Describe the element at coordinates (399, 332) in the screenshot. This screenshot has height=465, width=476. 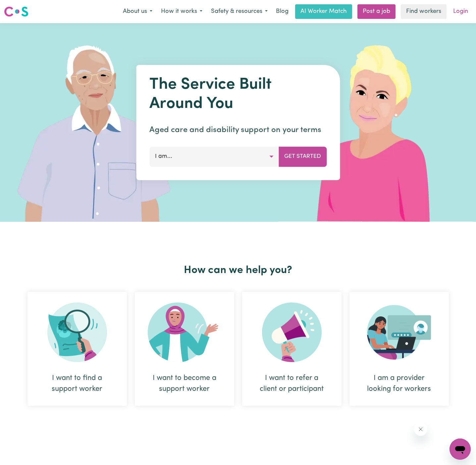
I see `img: Provider` at that location.